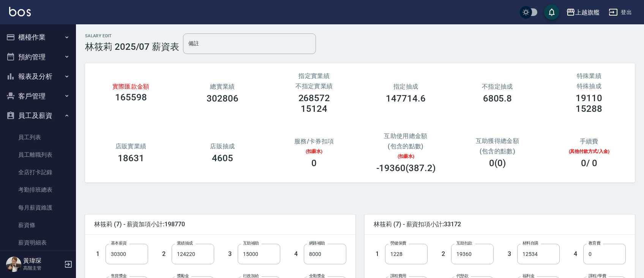 The width and height of the screenshot is (644, 278). What do you see at coordinates (38, 77) in the screenshot?
I see `button: 報表及分析` at bounding box center [38, 77].